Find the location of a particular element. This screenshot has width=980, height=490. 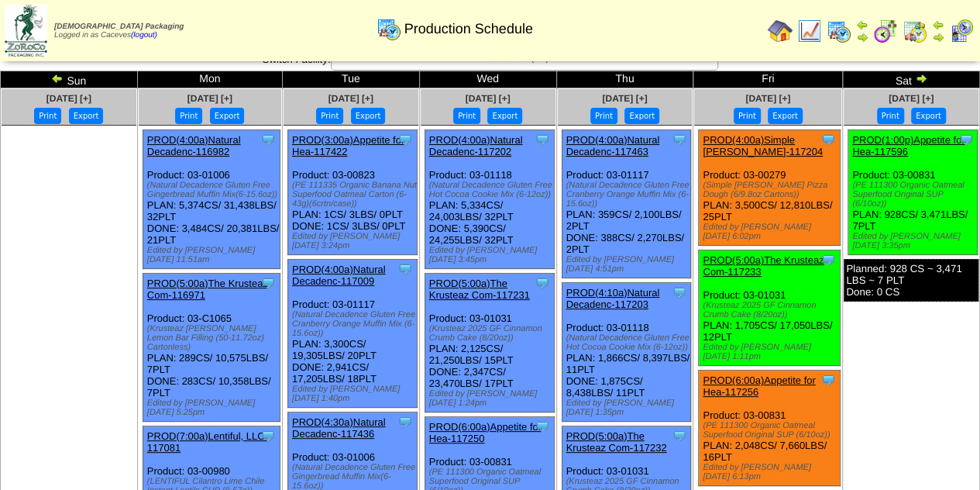

img: calendarinout.gif is located at coordinates (915, 31).